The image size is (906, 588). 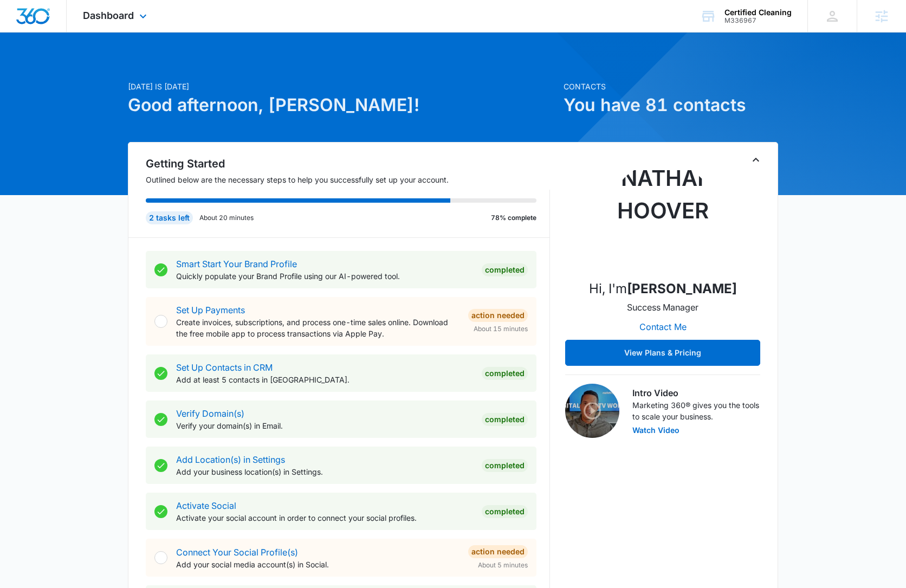 I want to click on a: Verify Domain(s), so click(x=210, y=413).